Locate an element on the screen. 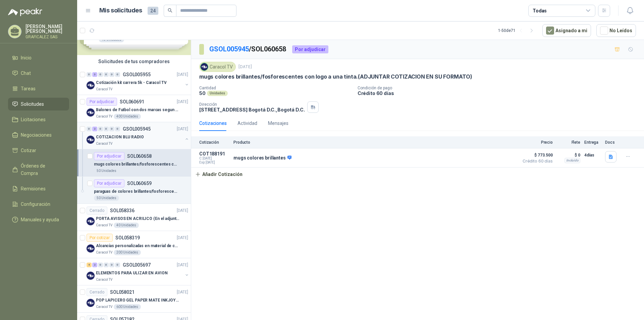  p: mugs colores brillantes is located at coordinates (262, 158).